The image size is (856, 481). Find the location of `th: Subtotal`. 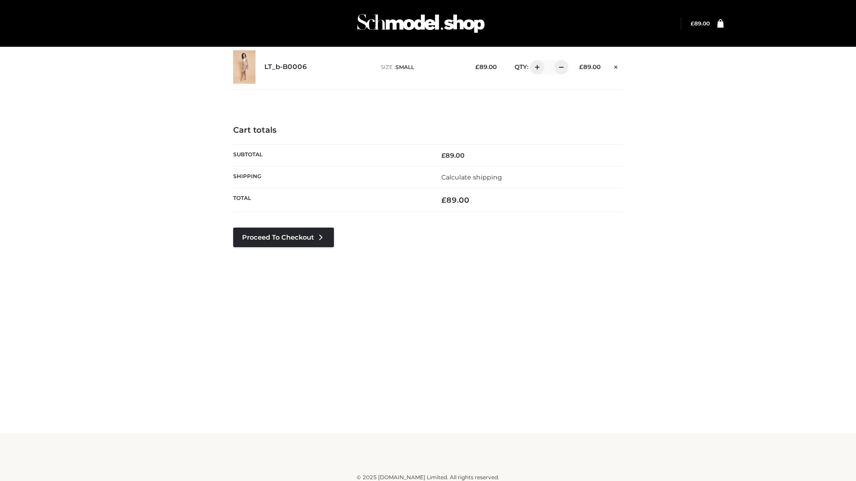

th: Subtotal is located at coordinates (330, 155).